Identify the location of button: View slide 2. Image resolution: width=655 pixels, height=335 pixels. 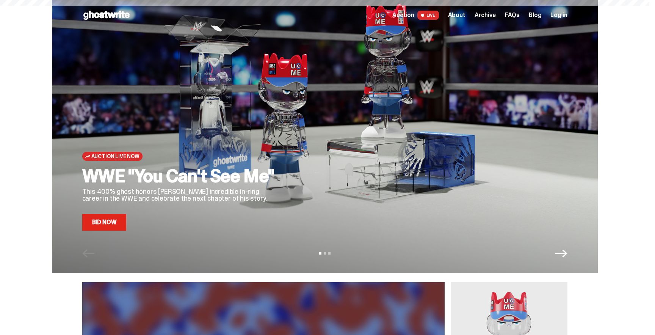
(325, 253).